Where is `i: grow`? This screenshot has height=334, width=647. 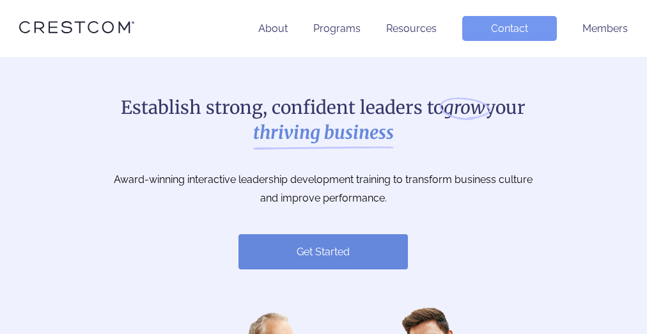 i: grow is located at coordinates (464, 107).